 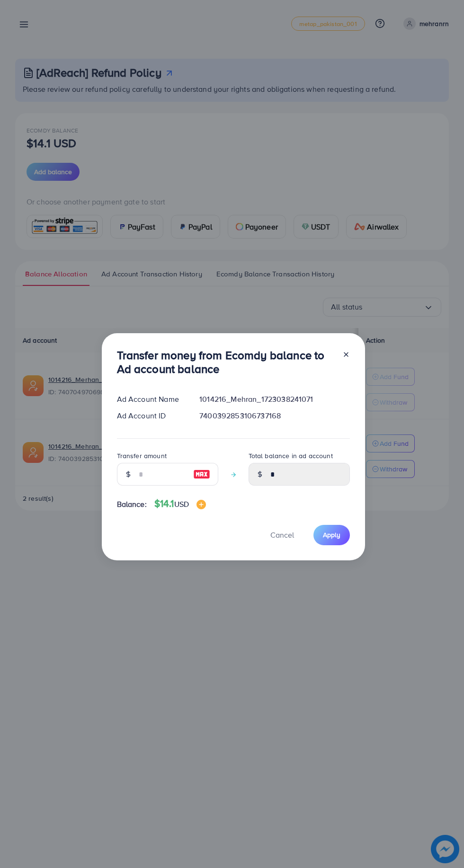 I want to click on div: Ad Account ID, so click(x=151, y=416).